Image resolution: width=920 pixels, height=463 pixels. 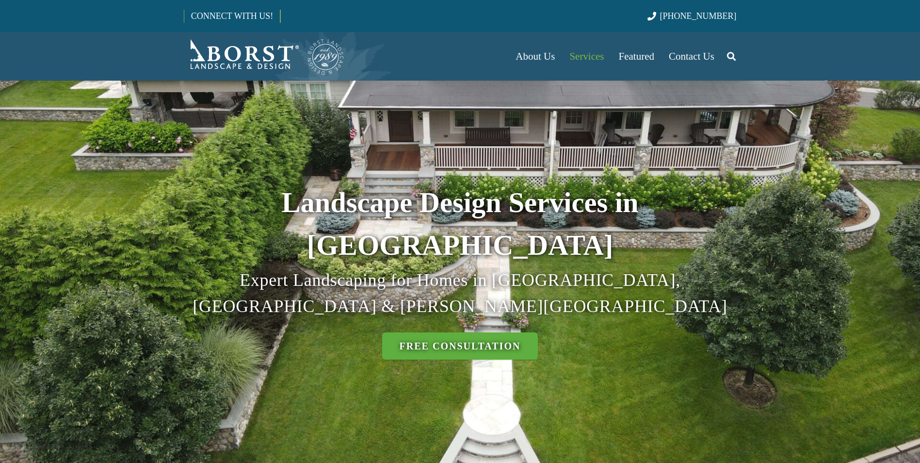 I want to click on a: Search, so click(x=731, y=56).